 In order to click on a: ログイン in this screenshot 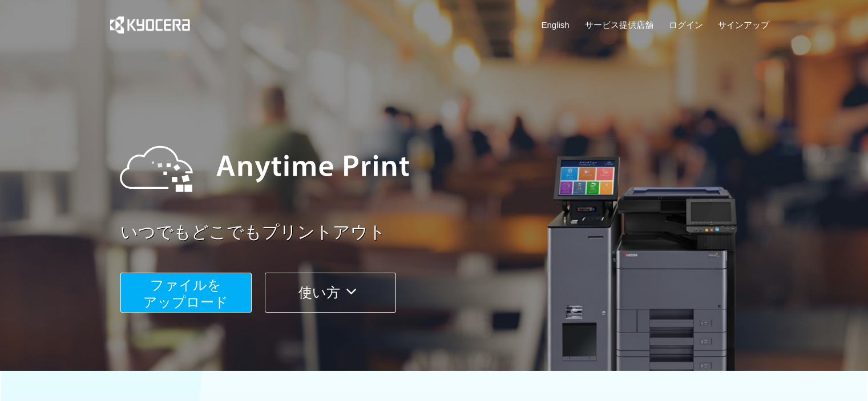, I will do `click(686, 24)`.